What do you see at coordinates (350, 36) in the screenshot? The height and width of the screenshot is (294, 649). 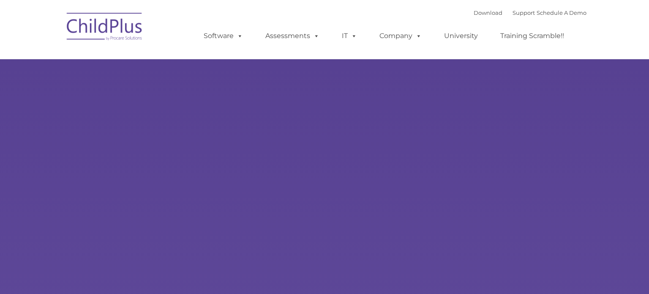 I see `a: IT` at bounding box center [350, 36].